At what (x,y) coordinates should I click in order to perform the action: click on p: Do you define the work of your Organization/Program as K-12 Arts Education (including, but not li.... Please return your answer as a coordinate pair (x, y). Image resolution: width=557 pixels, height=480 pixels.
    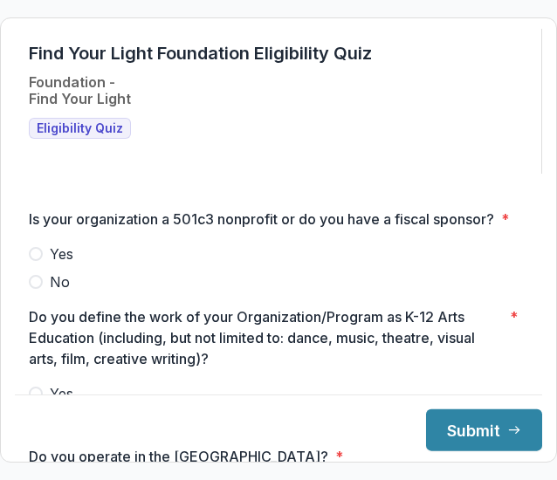
    Looking at the image, I should click on (265, 338).